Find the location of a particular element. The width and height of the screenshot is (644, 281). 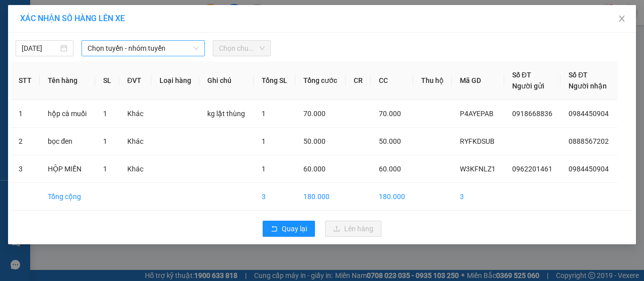

span: Quay lại is located at coordinates (294, 229).